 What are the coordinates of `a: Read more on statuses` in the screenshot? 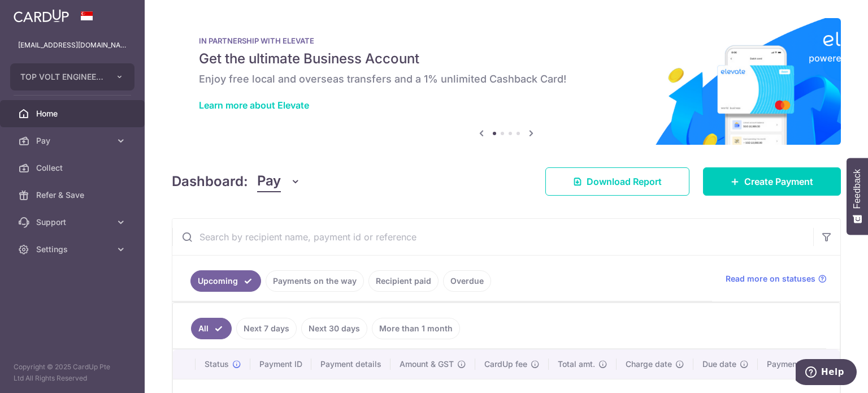 It's located at (776, 279).